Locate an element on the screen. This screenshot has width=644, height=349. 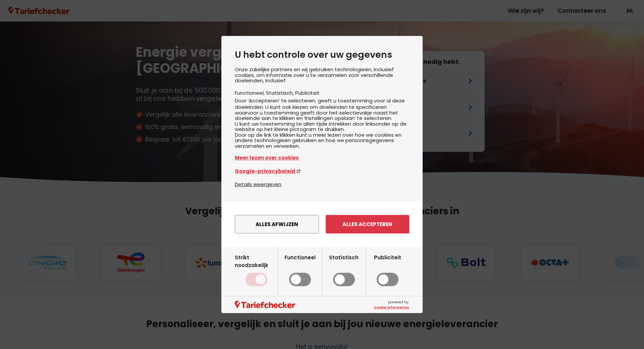
a: Cookie Information is located at coordinates (391, 307).